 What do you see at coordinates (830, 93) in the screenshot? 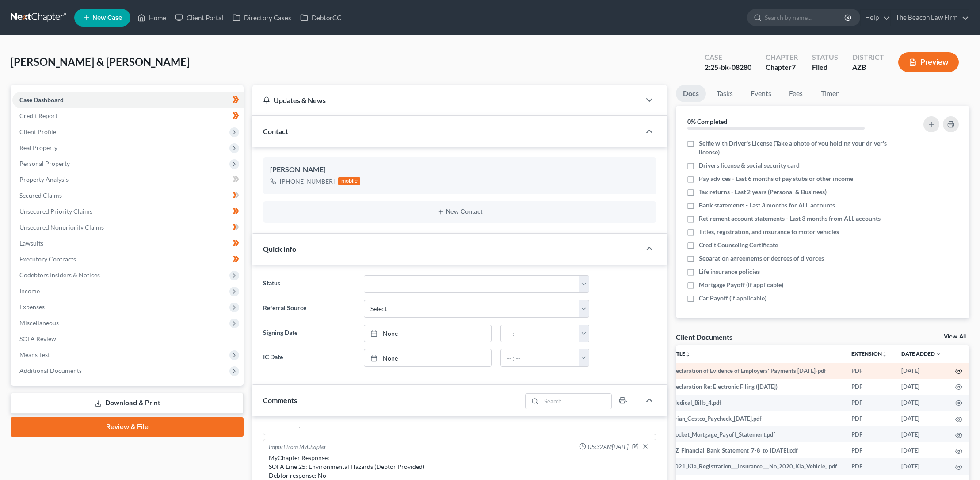
I see `a: Timer` at bounding box center [830, 93].